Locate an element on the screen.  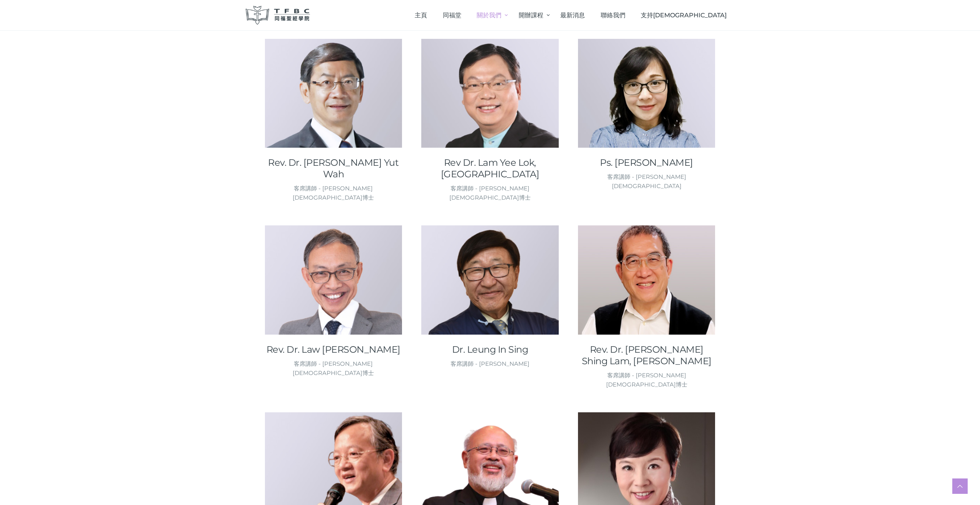
a: 關於我們 is located at coordinates (490, 15).